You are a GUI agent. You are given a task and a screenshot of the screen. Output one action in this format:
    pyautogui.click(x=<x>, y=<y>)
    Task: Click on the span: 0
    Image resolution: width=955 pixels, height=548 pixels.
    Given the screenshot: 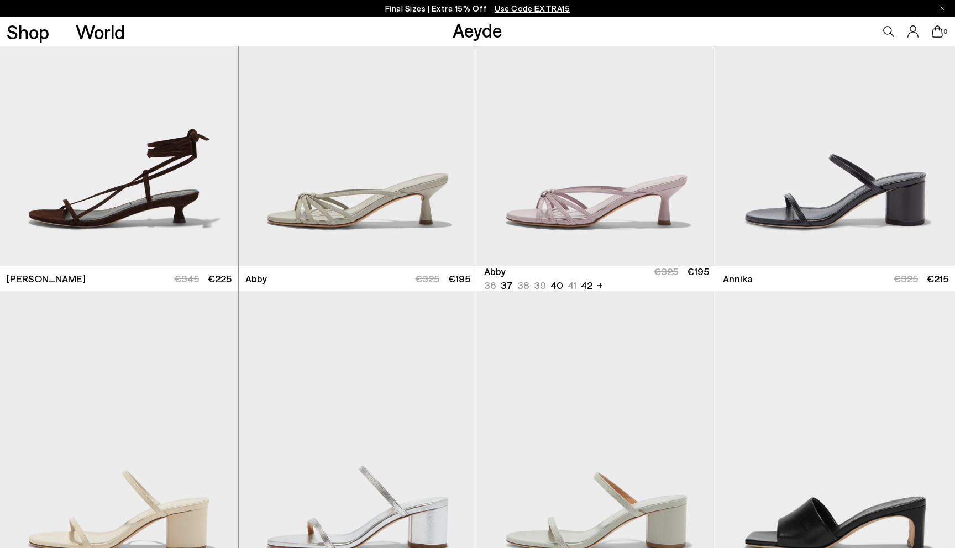 What is the action you would take?
    pyautogui.click(x=945, y=31)
    